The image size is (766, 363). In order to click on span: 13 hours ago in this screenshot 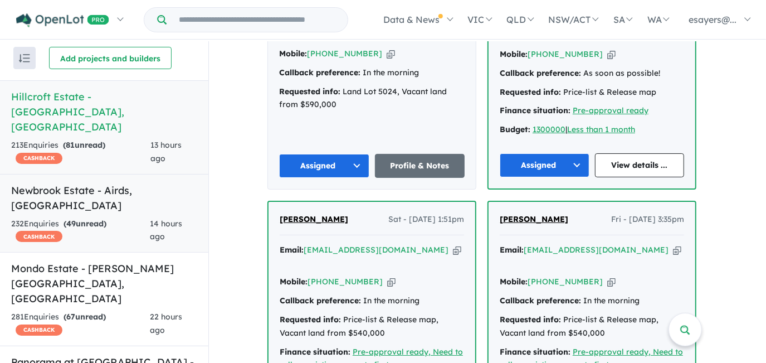, I will do `click(167, 152)`.